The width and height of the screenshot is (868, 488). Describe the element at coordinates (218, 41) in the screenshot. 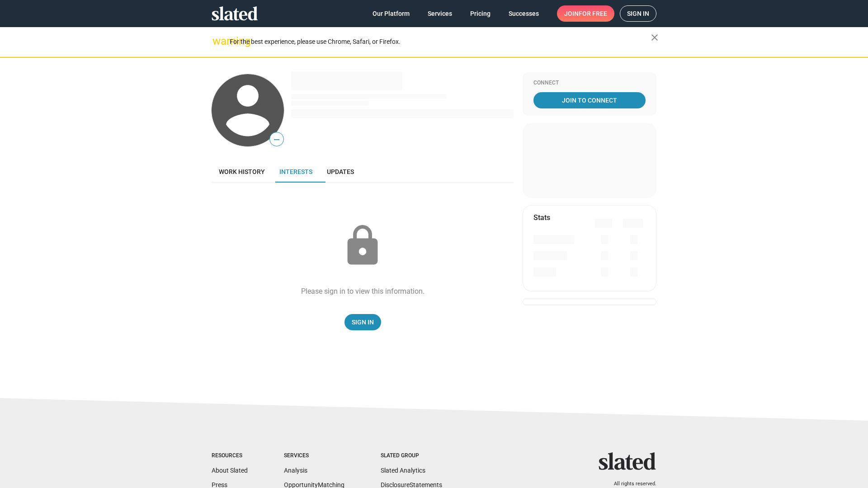

I see `mat-icon: warning` at that location.